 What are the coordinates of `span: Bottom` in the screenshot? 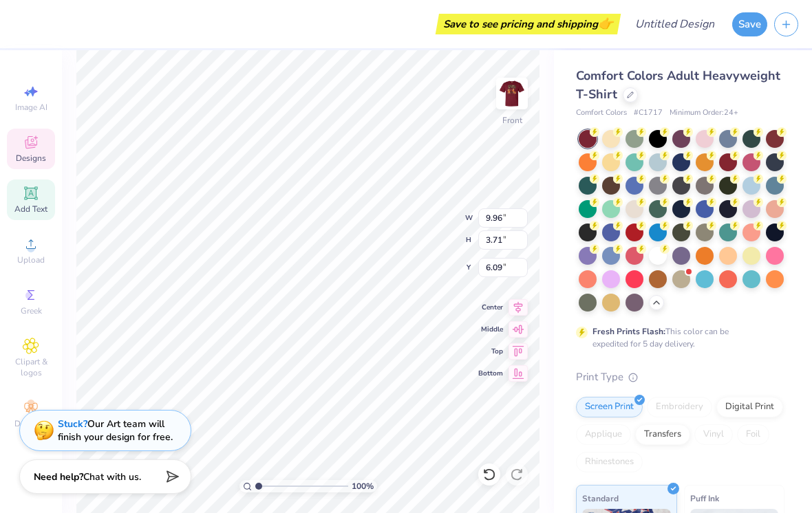 It's located at (491, 373).